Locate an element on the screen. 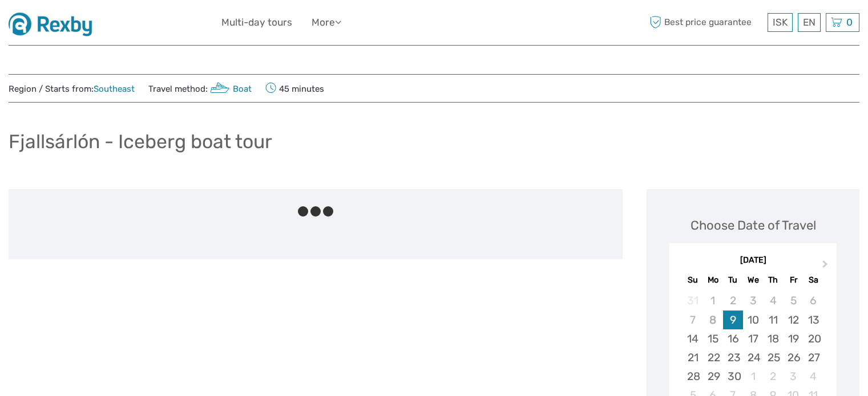 This screenshot has width=868, height=396. div: Not available Monday, September 1st, 2025 is located at coordinates (712, 300).